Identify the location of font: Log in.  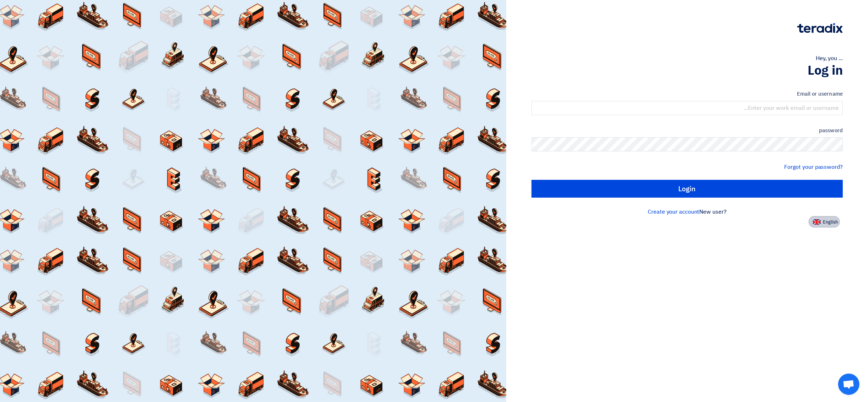
(825, 71).